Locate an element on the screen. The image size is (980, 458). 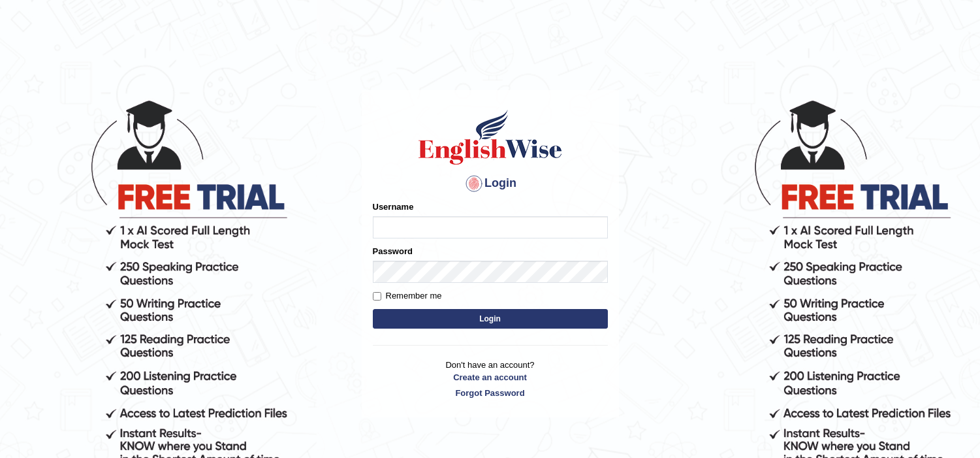
label: Username is located at coordinates (393, 206).